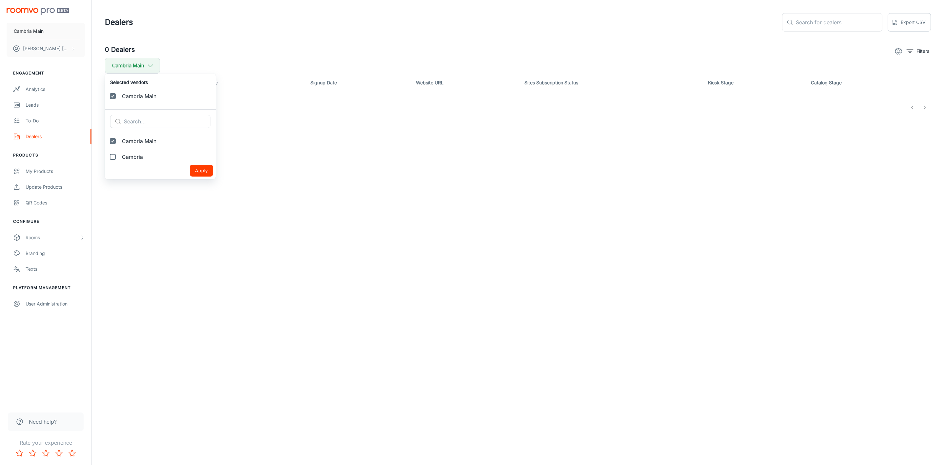  What do you see at coordinates (166, 157) in the screenshot?
I see `span: Cambria` at bounding box center [166, 157].